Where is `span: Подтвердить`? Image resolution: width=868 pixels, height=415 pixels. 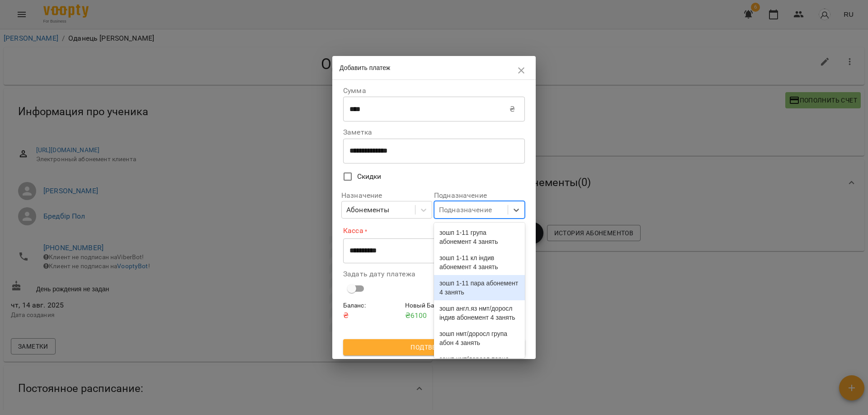 span: Подтвердить is located at coordinates (434, 348).